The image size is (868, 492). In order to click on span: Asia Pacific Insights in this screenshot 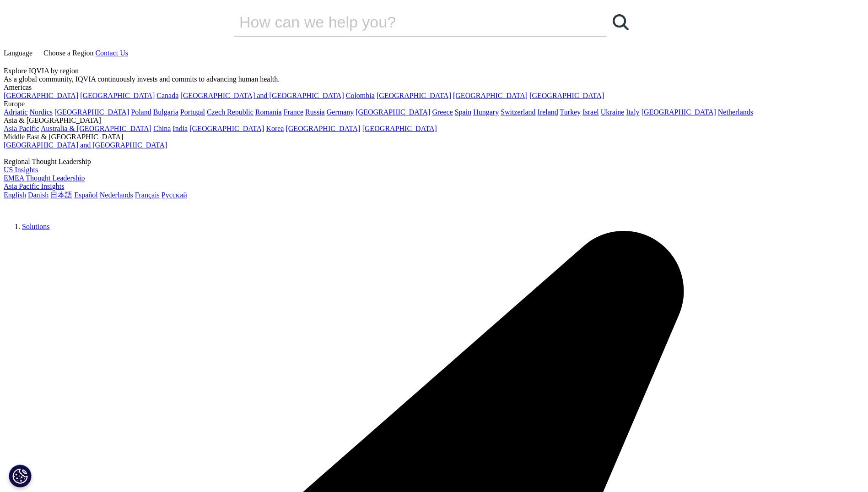, I will do `click(34, 186)`.